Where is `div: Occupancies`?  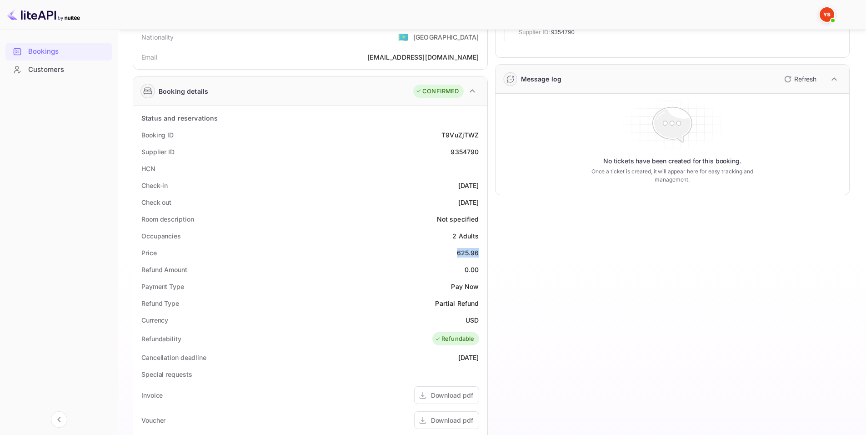
div: Occupancies is located at coordinates (161, 235).